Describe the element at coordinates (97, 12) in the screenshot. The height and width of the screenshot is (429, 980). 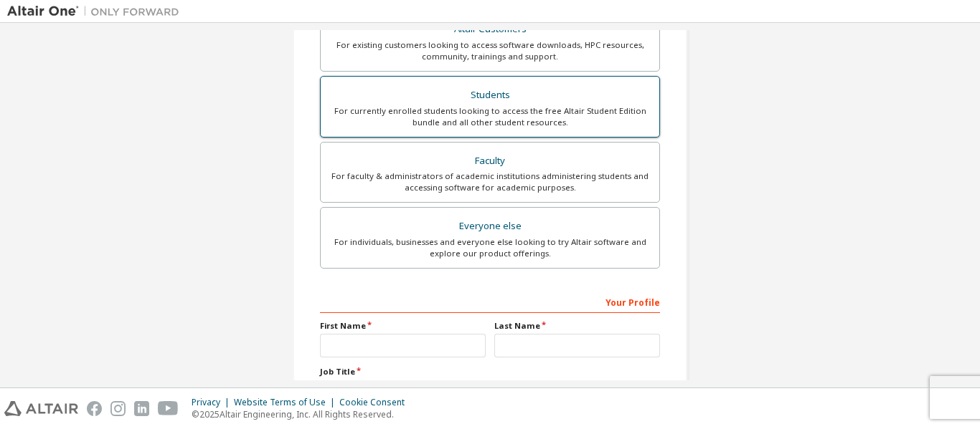
I see `img: Altair One` at that location.